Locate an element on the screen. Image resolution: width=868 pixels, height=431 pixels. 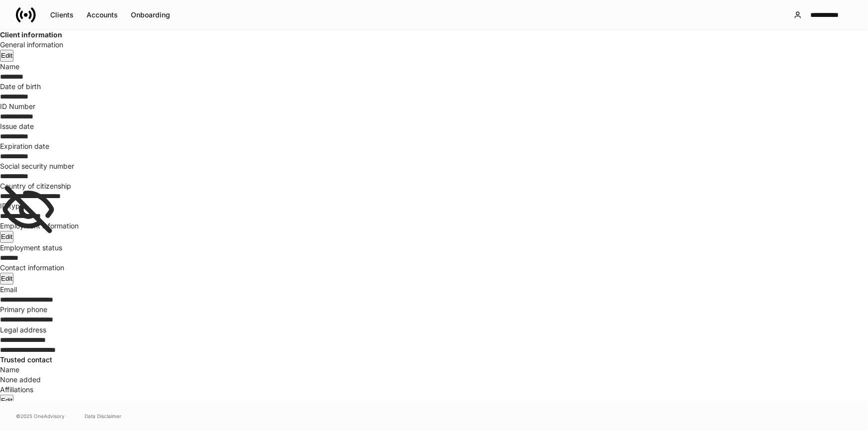
button: Accounts is located at coordinates (102, 15).